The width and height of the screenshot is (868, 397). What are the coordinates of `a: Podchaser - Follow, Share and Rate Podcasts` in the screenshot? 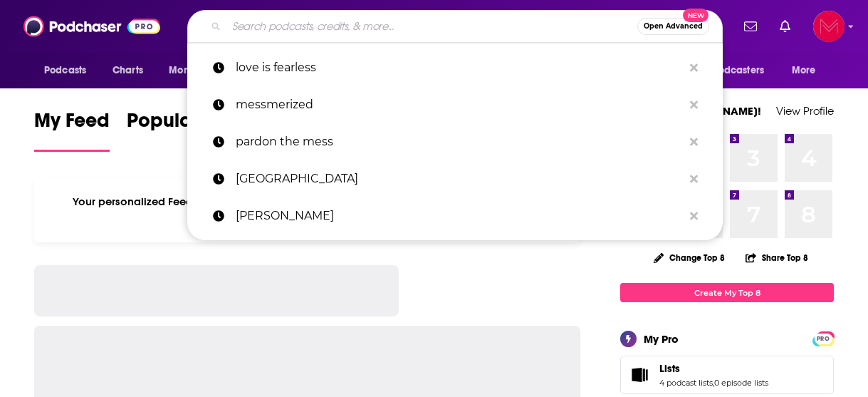 It's located at (92, 26).